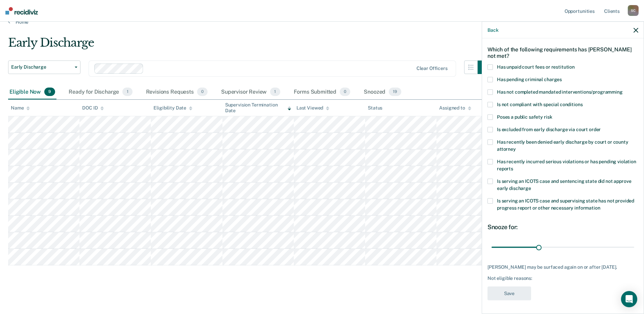  I want to click on span: Has recently incurred serious violations or has pending violation reports, so click(567, 165).